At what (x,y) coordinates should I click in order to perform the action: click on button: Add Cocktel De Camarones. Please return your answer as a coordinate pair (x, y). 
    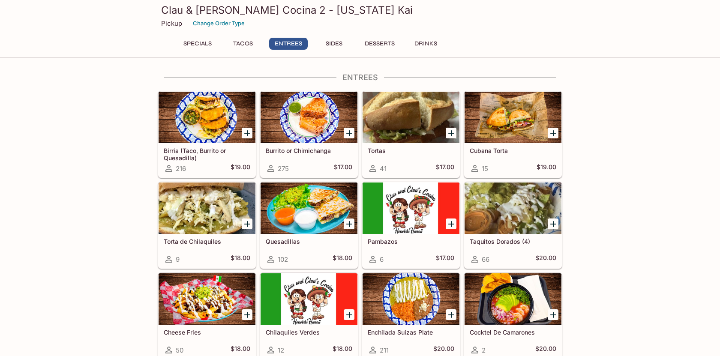
    Looking at the image, I should click on (553, 315).